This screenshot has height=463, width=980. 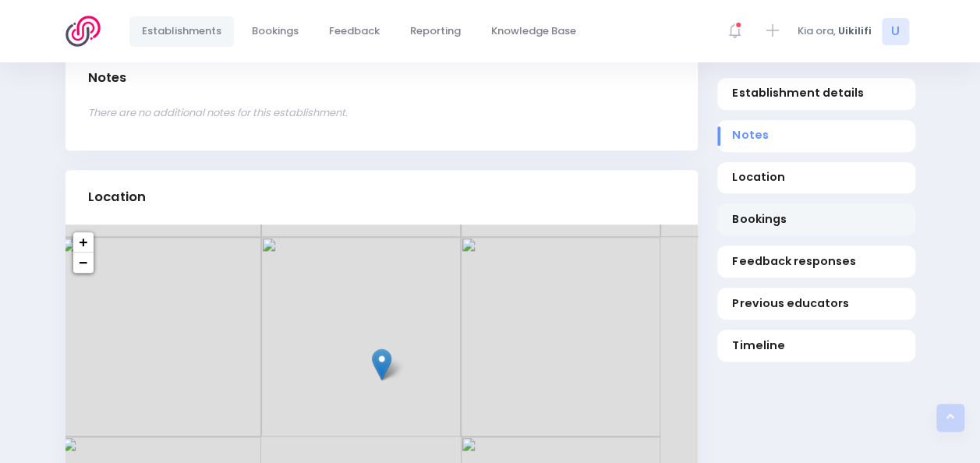 I want to click on a: Feedback, so click(x=355, y=31).